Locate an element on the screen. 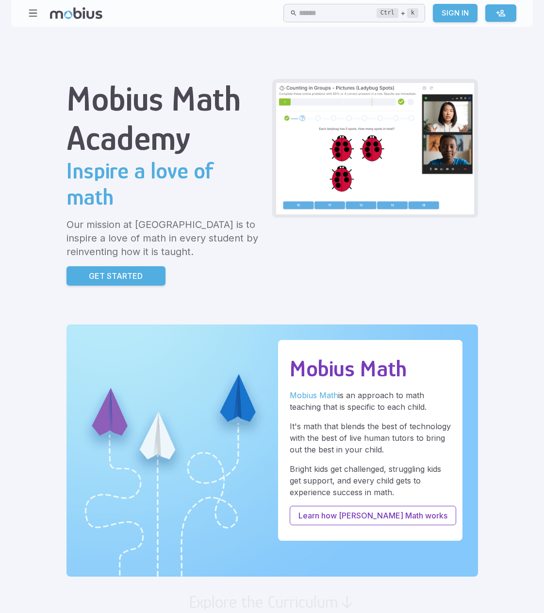 The height and width of the screenshot is (613, 544). h2: Explore the Curriculum is located at coordinates (263, 602).